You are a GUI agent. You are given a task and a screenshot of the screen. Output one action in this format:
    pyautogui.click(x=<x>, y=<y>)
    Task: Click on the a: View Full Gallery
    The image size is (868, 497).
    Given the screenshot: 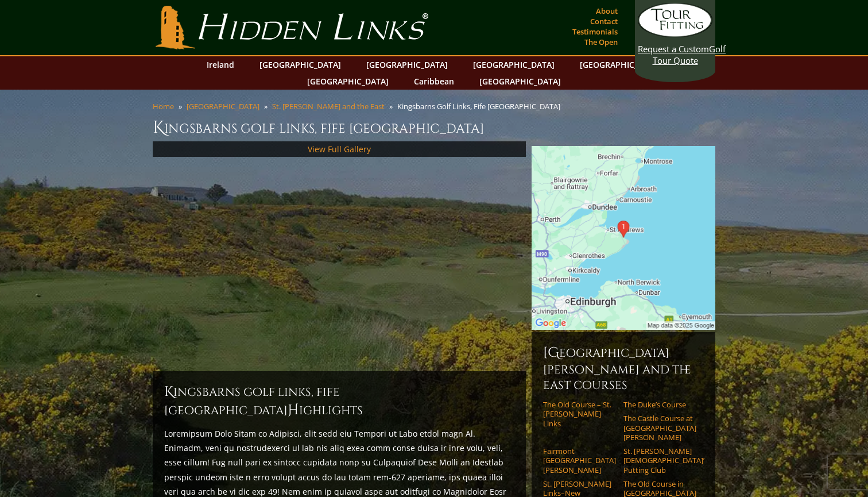 What is the action you would take?
    pyautogui.click(x=339, y=149)
    